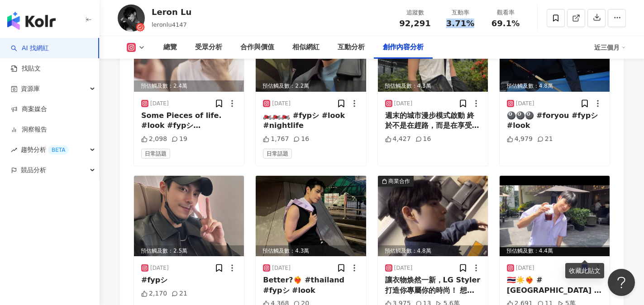  What do you see at coordinates (33, 170) in the screenshot?
I see `span: 競品分析` at bounding box center [33, 170].